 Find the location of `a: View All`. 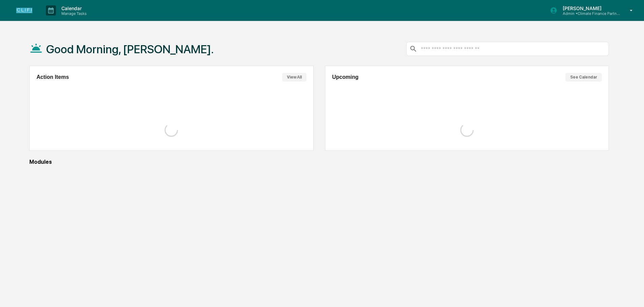

a: View All is located at coordinates (295, 77).